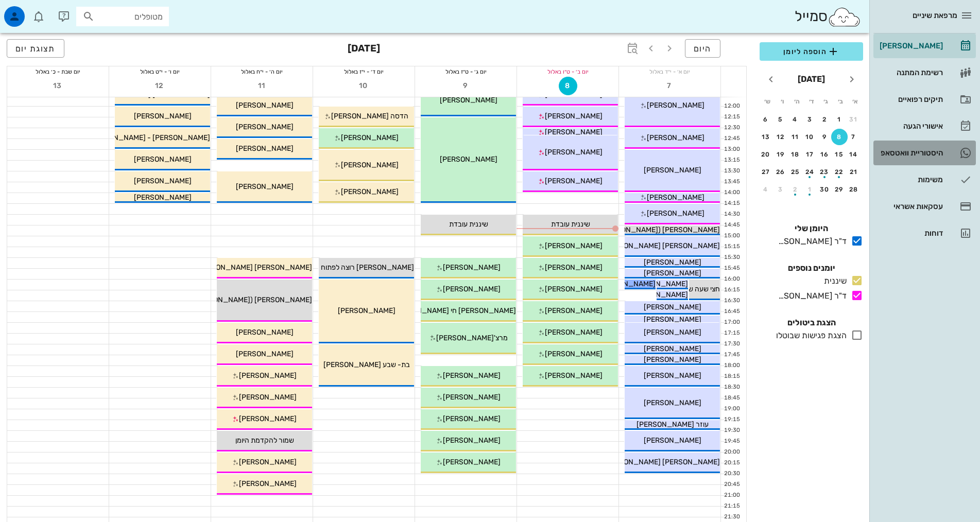  Describe the element at coordinates (824, 190) in the screenshot. I see `div: 30` at that location.